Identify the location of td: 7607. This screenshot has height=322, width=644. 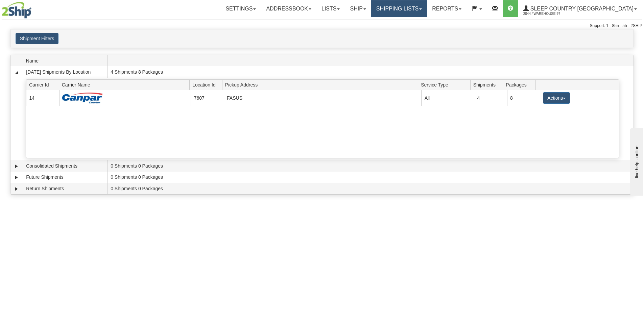
(207, 98).